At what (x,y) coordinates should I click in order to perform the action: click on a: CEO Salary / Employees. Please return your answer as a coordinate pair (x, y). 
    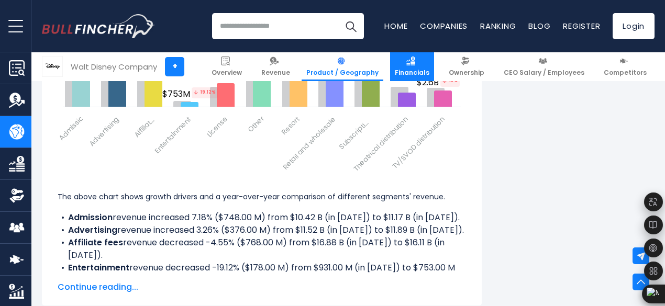
    Looking at the image, I should click on (544, 66).